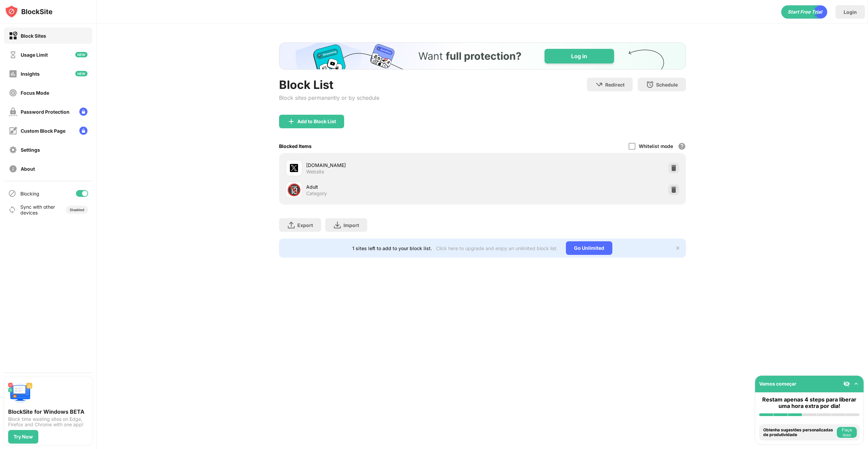 The image size is (868, 449). What do you see at coordinates (12, 194) in the screenshot?
I see `img: blocking-icon.svg` at bounding box center [12, 194].